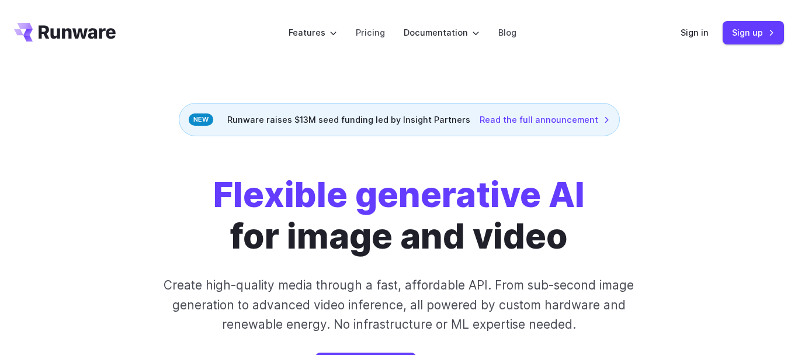 The image size is (798, 355). I want to click on a: Blog, so click(507, 32).